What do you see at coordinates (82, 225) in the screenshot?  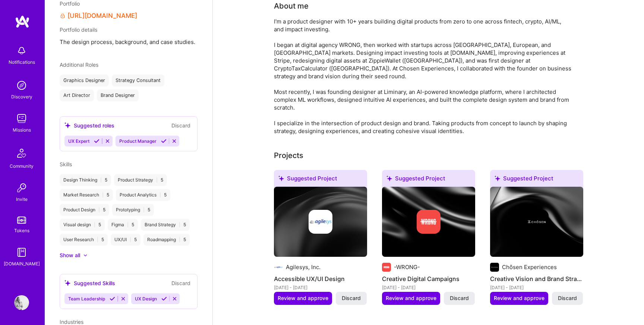 I see `div: Visual design 5` at bounding box center [82, 225].